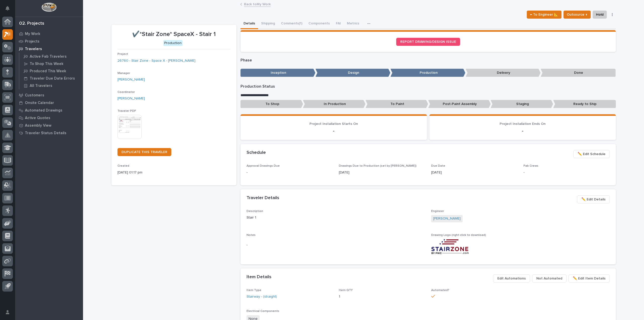  What do you see at coordinates (450, 247) in the screenshot?
I see `img: mEopboriRCKWiV4ezyKqqGoeVvRuQ2NSRv-t6ibB6RI` at bounding box center [450, 247].